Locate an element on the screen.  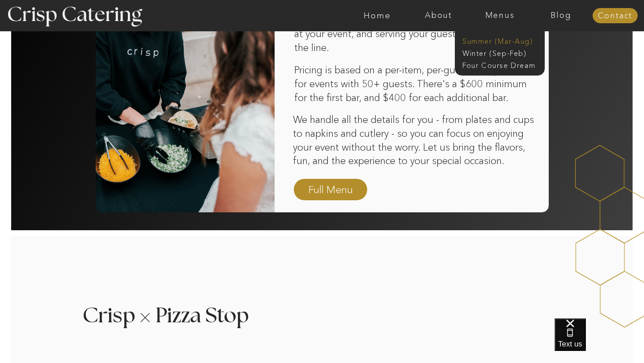
nav: About is located at coordinates (438, 16).